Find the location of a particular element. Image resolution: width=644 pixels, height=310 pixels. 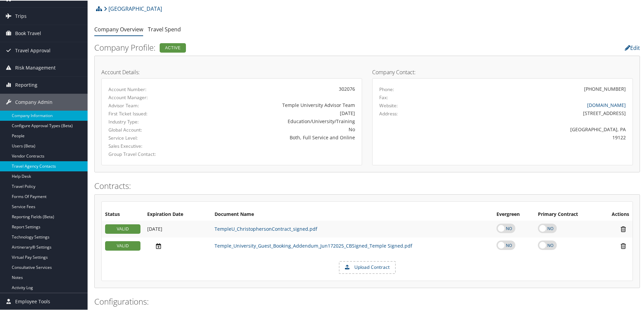

div: 302076 is located at coordinates (275, 88).